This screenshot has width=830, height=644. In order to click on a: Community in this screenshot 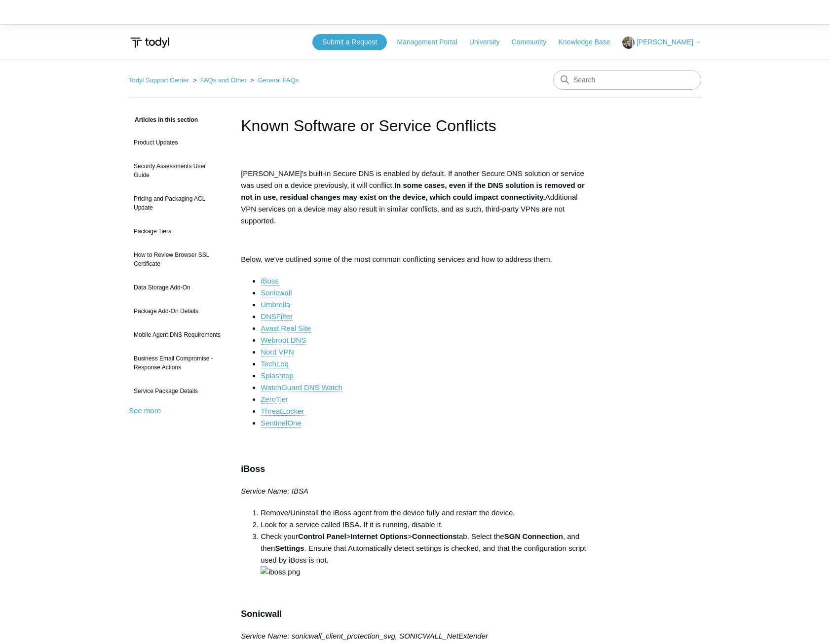, I will do `click(534, 42)`.